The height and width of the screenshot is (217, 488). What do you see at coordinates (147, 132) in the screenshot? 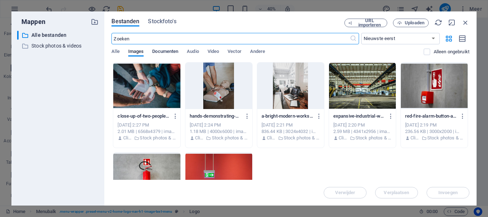
I see `div: 2.01 MB | 6568x4379 | image/jpeg` at bounding box center [147, 132].